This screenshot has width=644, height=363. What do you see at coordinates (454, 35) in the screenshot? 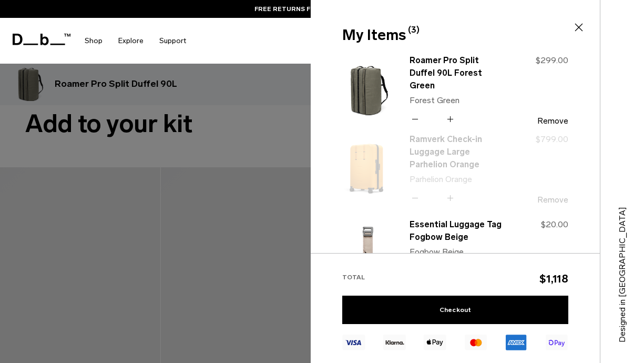
I see `div: My Items` at bounding box center [454, 35].